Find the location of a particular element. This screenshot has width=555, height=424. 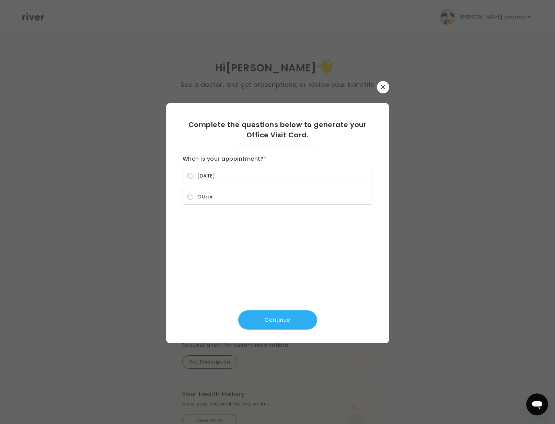

span: Other is located at coordinates (205, 196).